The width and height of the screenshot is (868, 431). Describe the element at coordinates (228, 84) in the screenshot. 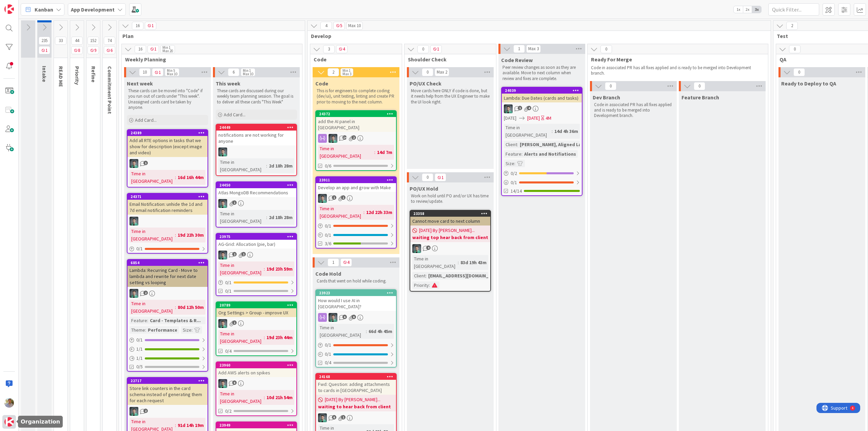

I see `span: This week` at that location.